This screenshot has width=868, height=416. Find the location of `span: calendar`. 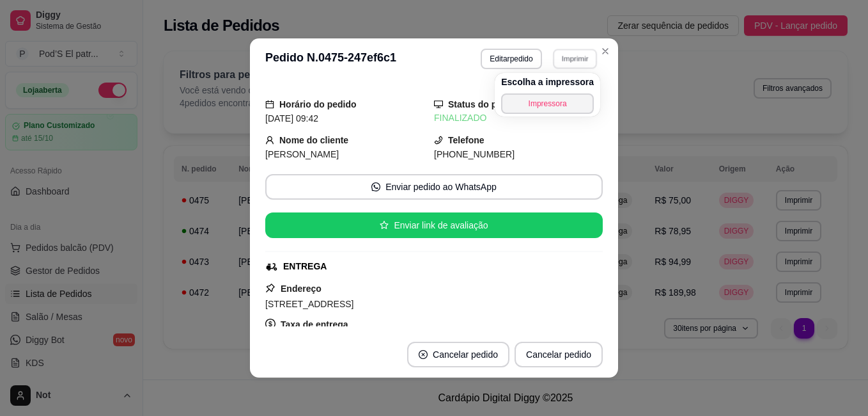

span: calendar is located at coordinates (270, 104).